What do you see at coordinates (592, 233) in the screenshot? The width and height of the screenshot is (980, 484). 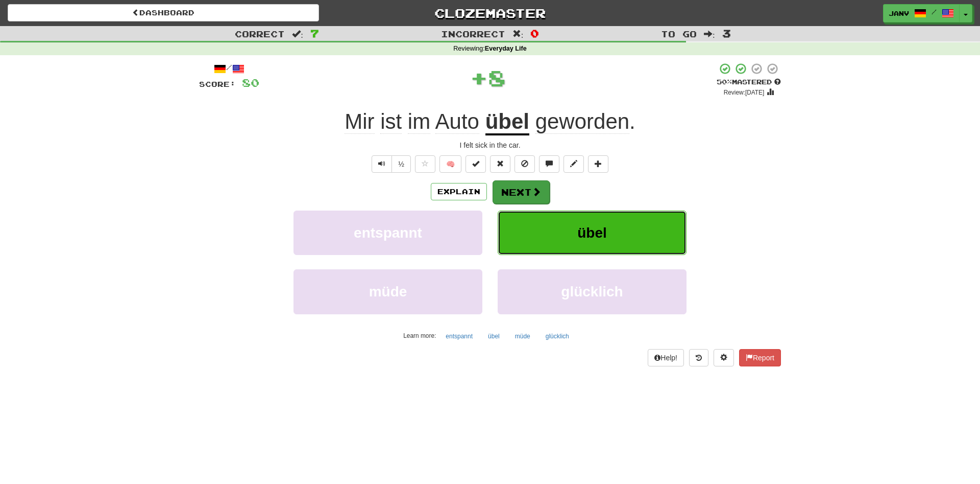 I see `span: übel` at bounding box center [592, 233].